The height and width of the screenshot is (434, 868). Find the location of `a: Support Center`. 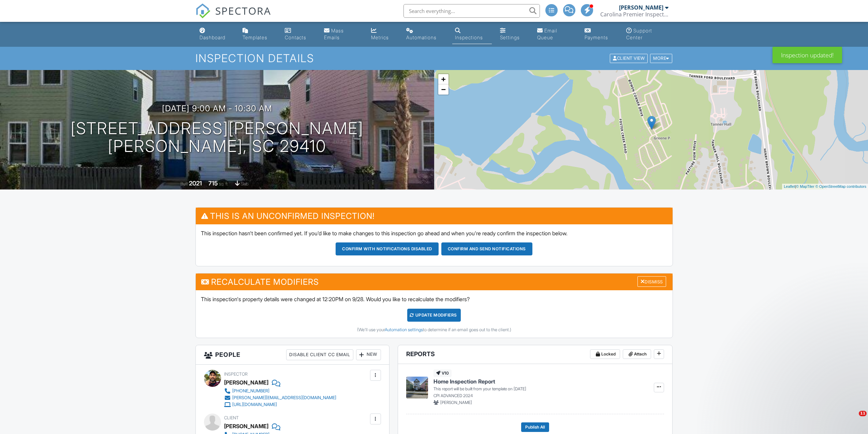

a: Support Center is located at coordinates (647, 34).